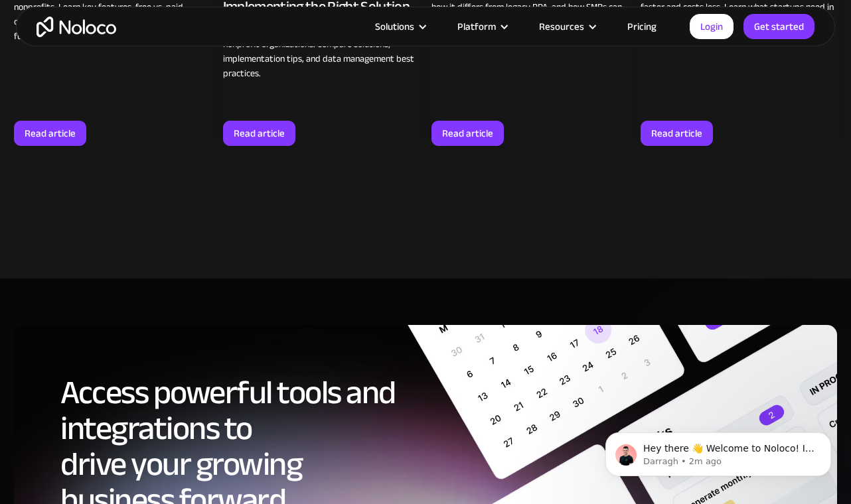  What do you see at coordinates (779, 27) in the screenshot?
I see `a: Get started` at bounding box center [779, 27].